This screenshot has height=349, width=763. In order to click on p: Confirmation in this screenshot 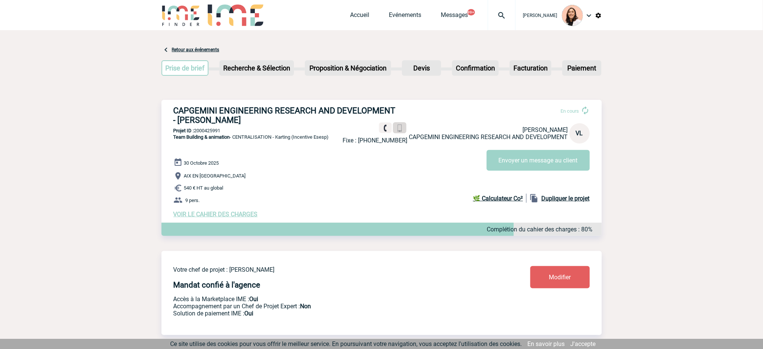, I will do `click(476, 68)`.